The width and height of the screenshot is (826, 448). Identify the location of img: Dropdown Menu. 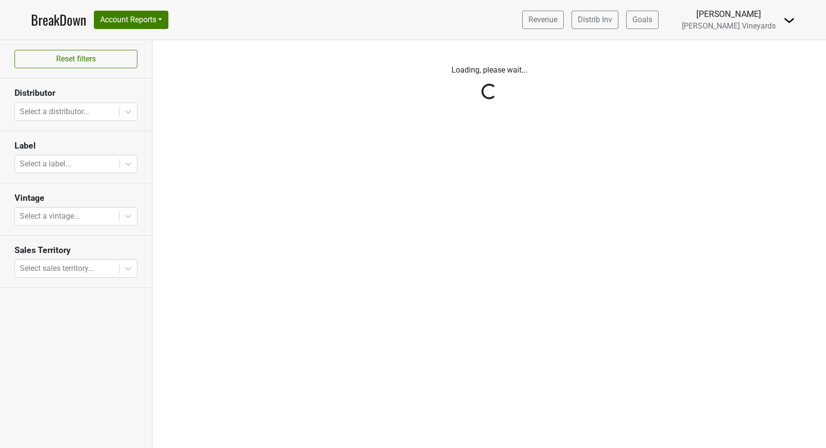
(789, 20).